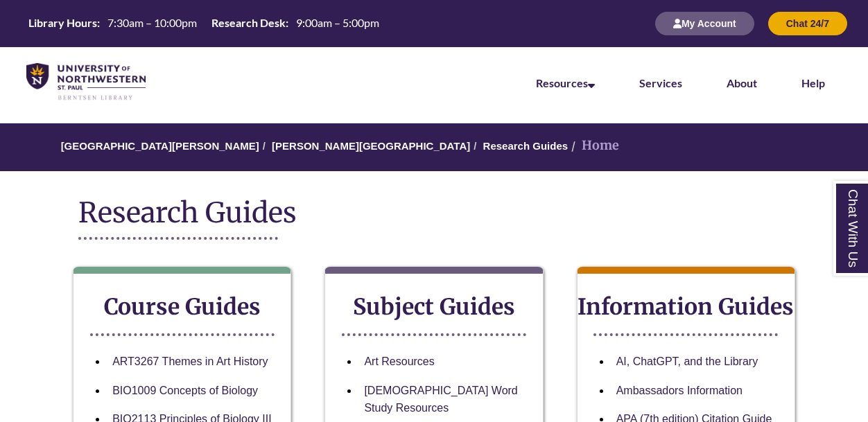  What do you see at coordinates (63, 23) in the screenshot?
I see `th: Library Hours:` at bounding box center [63, 23].